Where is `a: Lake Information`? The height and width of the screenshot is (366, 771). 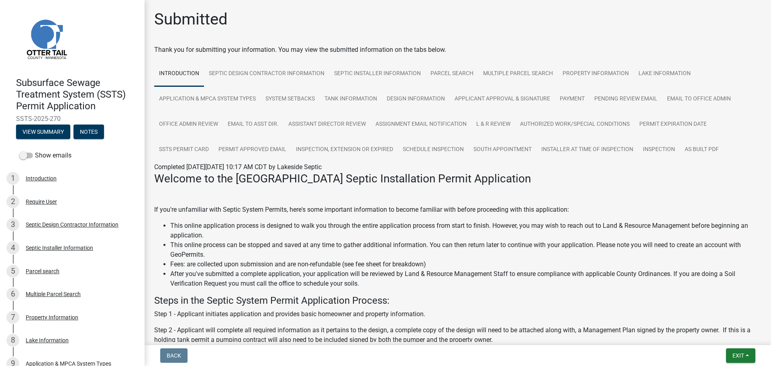 a: Lake Information is located at coordinates (665, 74).